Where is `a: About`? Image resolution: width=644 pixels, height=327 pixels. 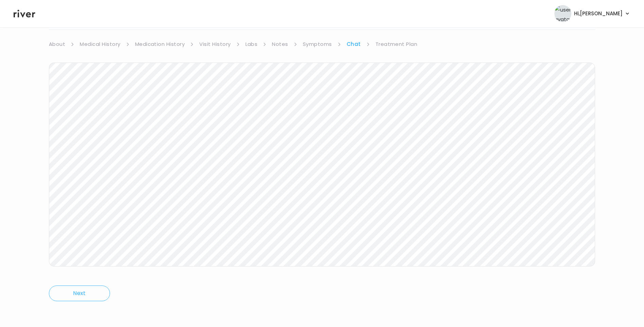 a: About is located at coordinates (57, 44).